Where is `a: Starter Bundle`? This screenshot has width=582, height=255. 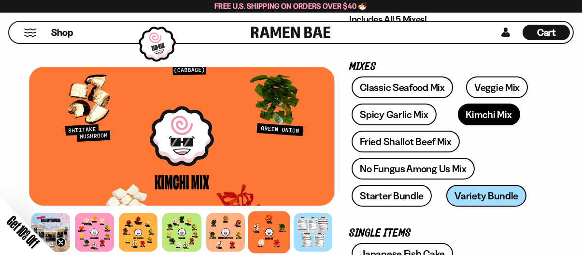 a: Starter Bundle is located at coordinates (392, 195).